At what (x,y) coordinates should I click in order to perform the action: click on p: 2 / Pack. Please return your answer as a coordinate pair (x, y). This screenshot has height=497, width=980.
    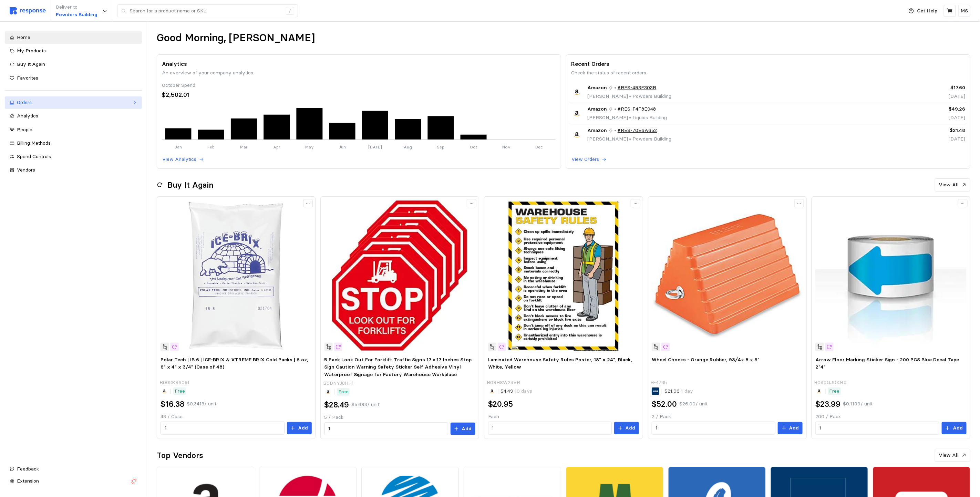
    Looking at the image, I should click on (727, 416).